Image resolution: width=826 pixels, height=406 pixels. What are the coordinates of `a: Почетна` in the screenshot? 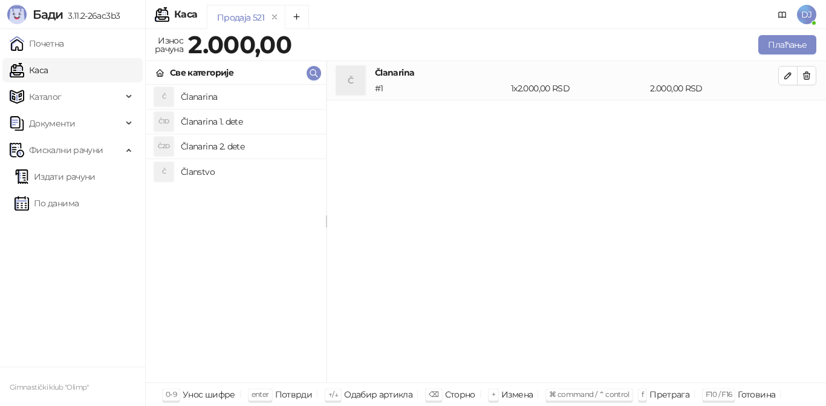 It's located at (37, 44).